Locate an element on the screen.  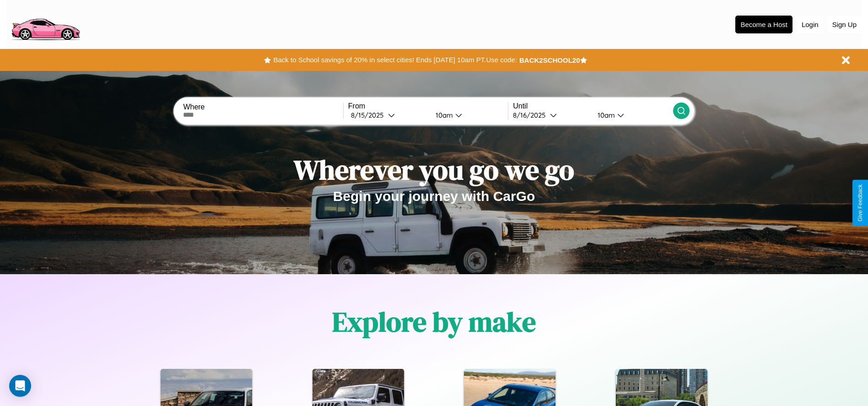
div: 8 / 15 / 2025 is located at coordinates (370, 114).